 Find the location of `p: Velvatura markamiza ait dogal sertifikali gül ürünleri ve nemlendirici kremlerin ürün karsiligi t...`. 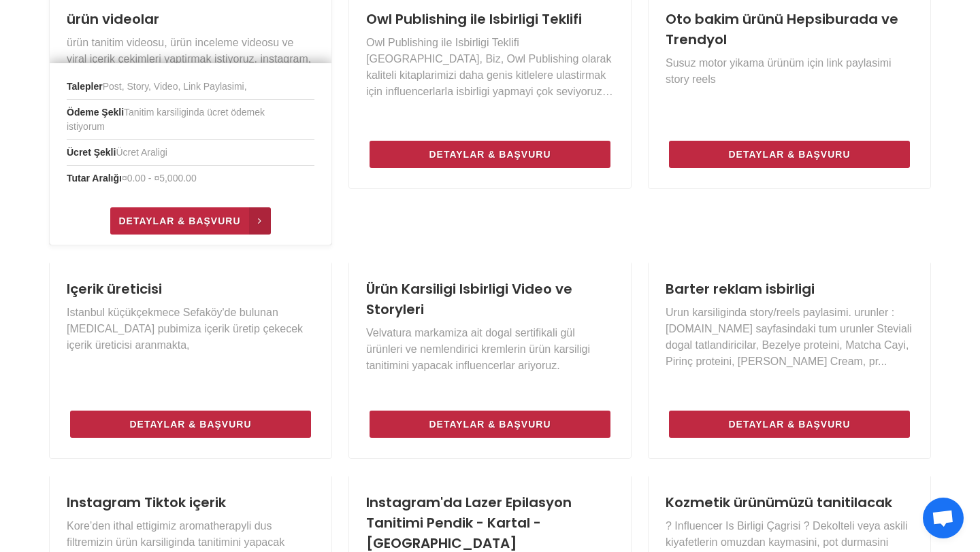

p: Velvatura markamiza ait dogal sertifikali gül ürünleri ve nemlendirici kremlerin ürün karsiligi t... is located at coordinates (490, 350).